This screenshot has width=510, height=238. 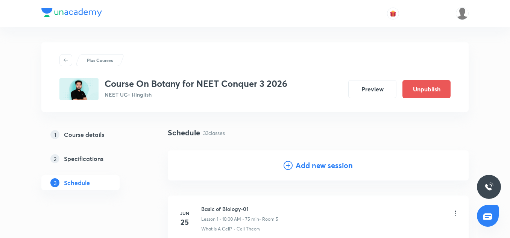 What do you see at coordinates (184, 133) in the screenshot?
I see `h4: Schedule` at bounding box center [184, 133].